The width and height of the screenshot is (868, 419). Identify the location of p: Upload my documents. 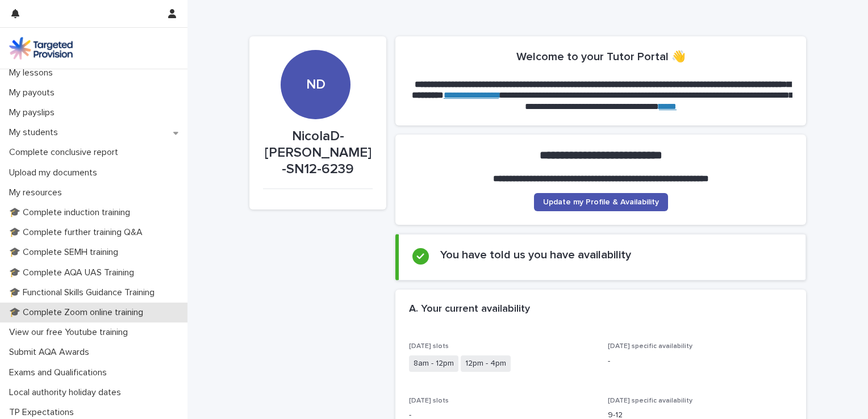
(55, 173).